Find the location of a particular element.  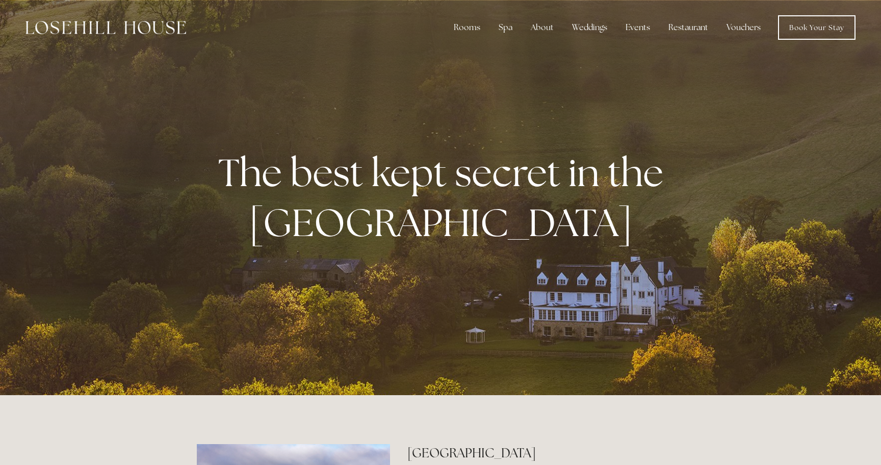

a: Vouchers is located at coordinates (743, 28).